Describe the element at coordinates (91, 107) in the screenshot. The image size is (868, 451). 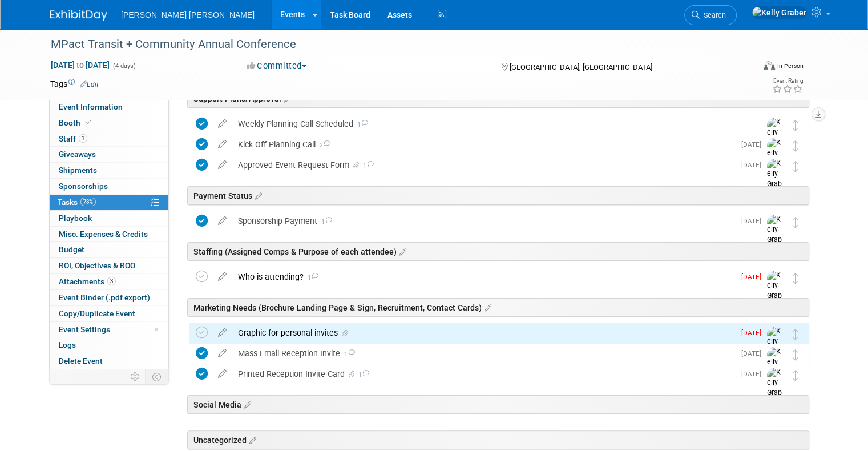
I see `span: Event Information` at that location.